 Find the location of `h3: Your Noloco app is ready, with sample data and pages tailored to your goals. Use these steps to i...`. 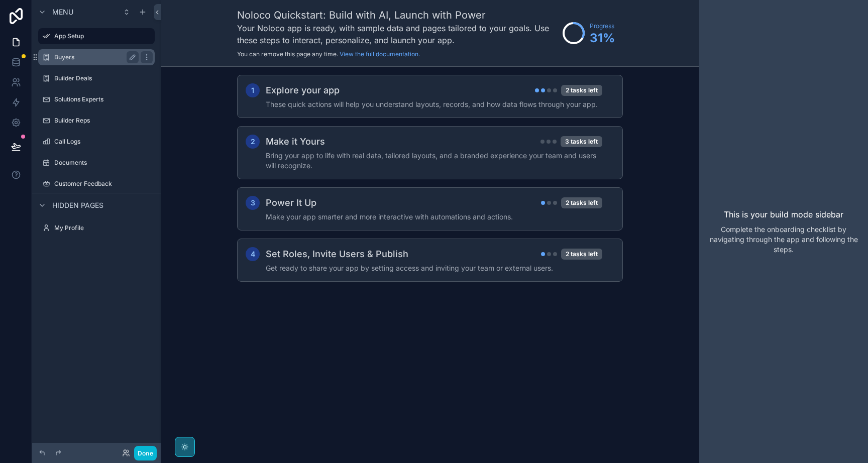

h3: Your Noloco app is ready, with sample data and pages tailored to your goals. Use these steps to i... is located at coordinates (397, 34).